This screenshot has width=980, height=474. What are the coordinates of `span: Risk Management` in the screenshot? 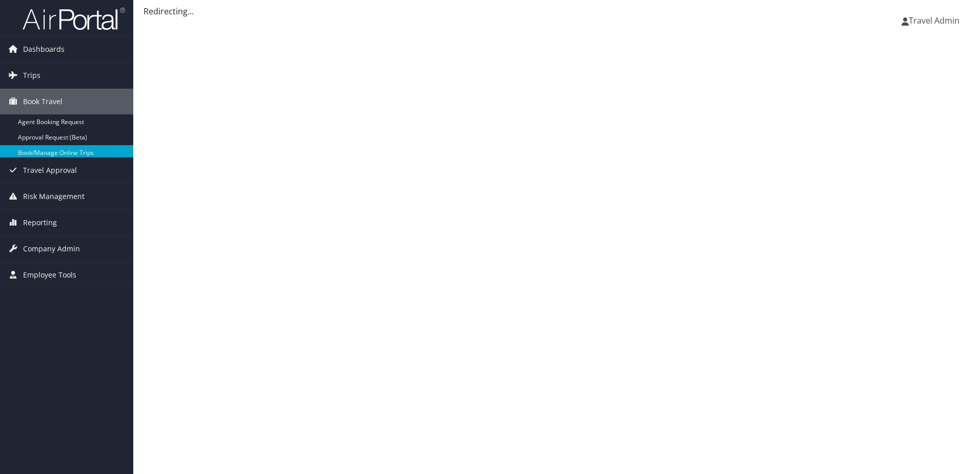 It's located at (54, 197).